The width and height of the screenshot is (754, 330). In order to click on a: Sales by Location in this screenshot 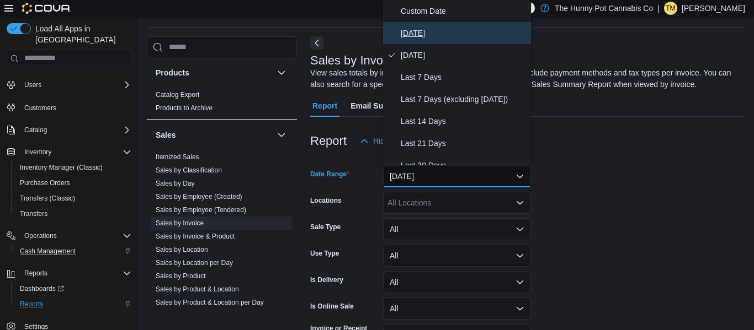, I will do `click(181, 250)`.